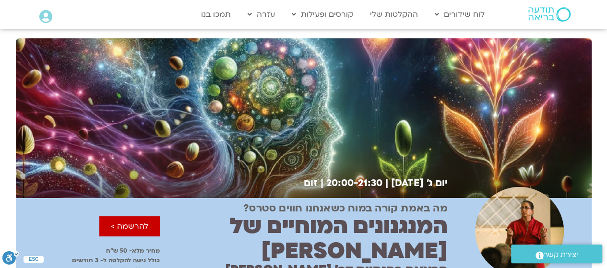 The image size is (607, 268). I want to click on span: יצירת קשר, so click(561, 255).